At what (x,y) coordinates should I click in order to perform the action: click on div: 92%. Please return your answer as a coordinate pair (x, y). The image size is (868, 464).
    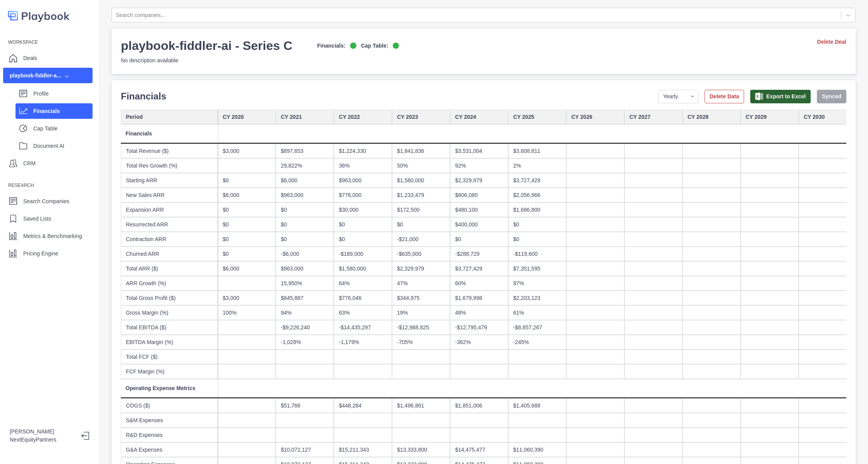
    Looking at the image, I should click on (479, 165).